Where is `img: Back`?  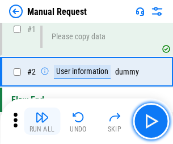
img: Back is located at coordinates (16, 11).